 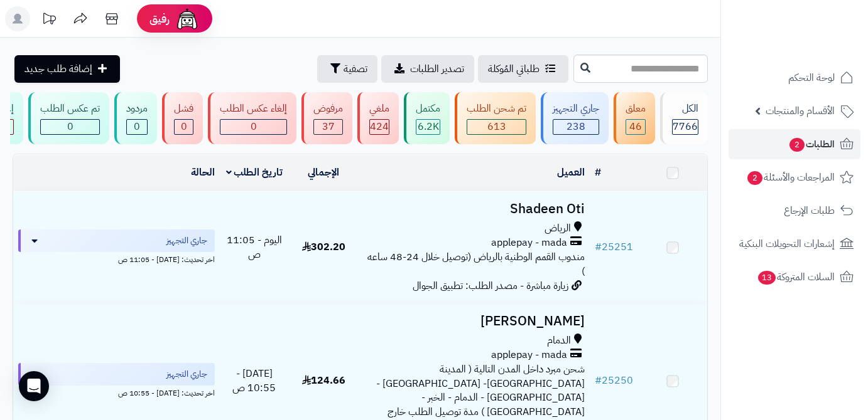 I want to click on button: تصفية, so click(x=347, y=69).